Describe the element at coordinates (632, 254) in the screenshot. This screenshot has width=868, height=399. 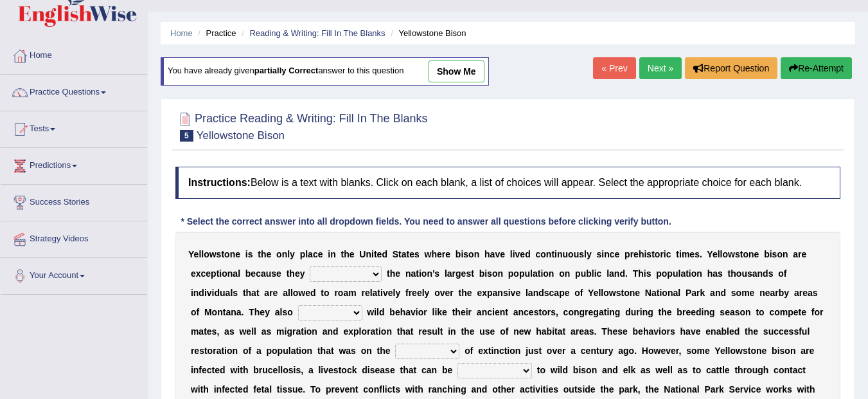
I see `b: r` at that location.